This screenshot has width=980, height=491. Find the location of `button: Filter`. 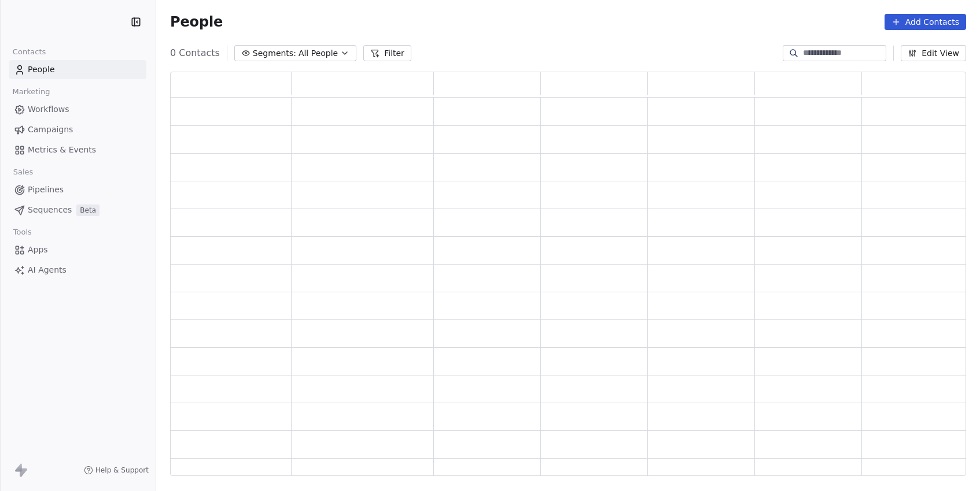

button: Filter is located at coordinates (387, 53).